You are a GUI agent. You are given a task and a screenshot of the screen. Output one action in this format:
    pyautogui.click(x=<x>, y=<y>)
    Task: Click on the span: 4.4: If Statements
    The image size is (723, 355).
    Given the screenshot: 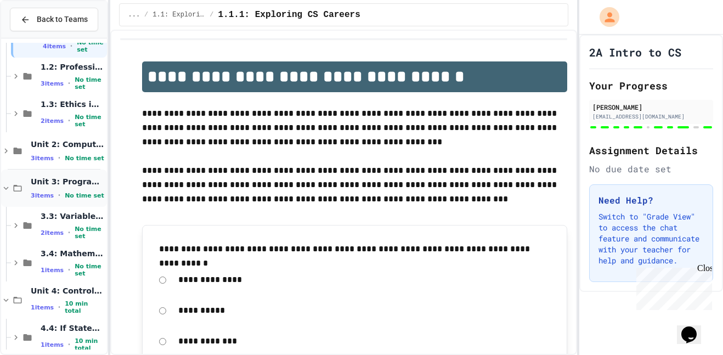 What is the action you would take?
    pyautogui.click(x=72, y=328)
    